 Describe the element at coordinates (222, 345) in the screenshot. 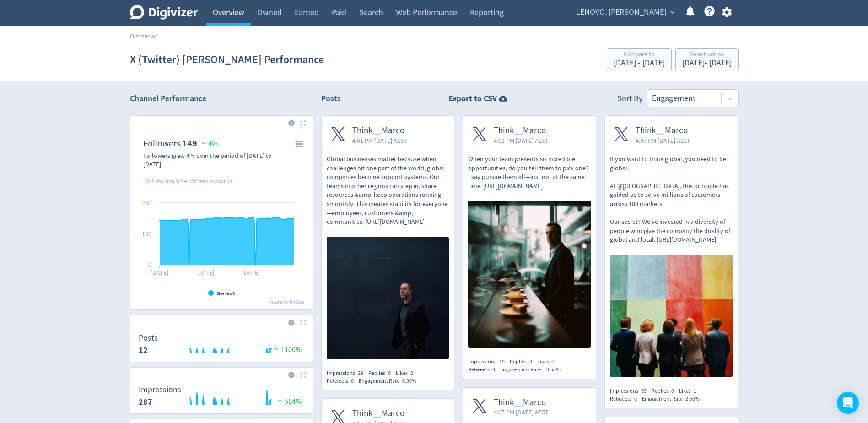

I see `svg: Posts 12` at that location.